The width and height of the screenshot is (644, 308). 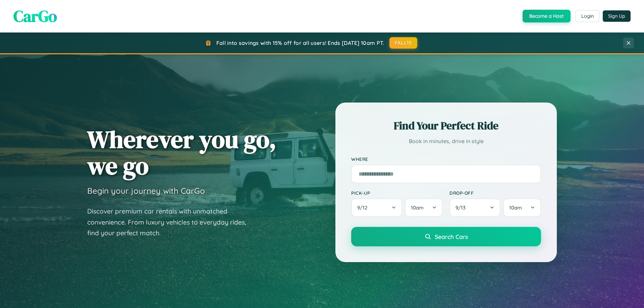 What do you see at coordinates (376, 208) in the screenshot?
I see `button: 9/12` at bounding box center [376, 208].